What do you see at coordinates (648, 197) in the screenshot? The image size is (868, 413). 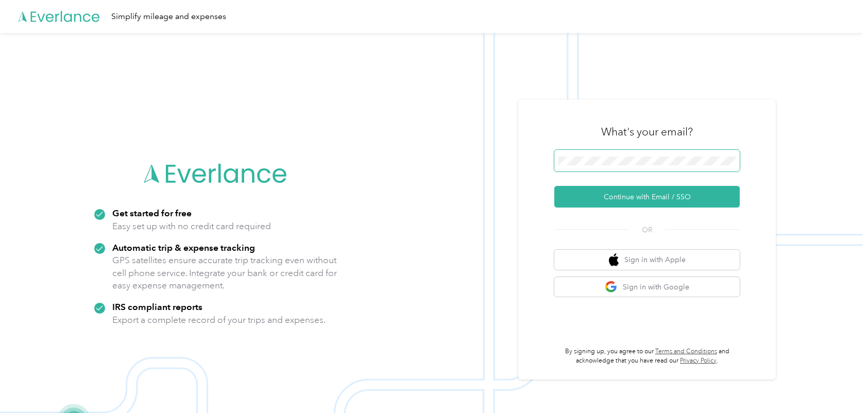 I see `button: Continue with Email / SSO` at bounding box center [648, 197].